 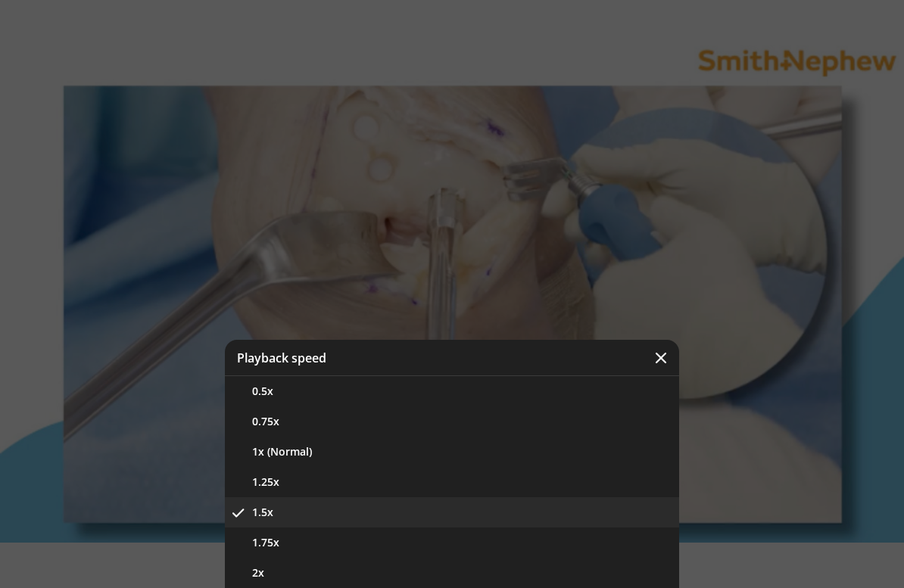 What do you see at coordinates (452, 482) in the screenshot?
I see `button: 1.25x` at bounding box center [452, 482].